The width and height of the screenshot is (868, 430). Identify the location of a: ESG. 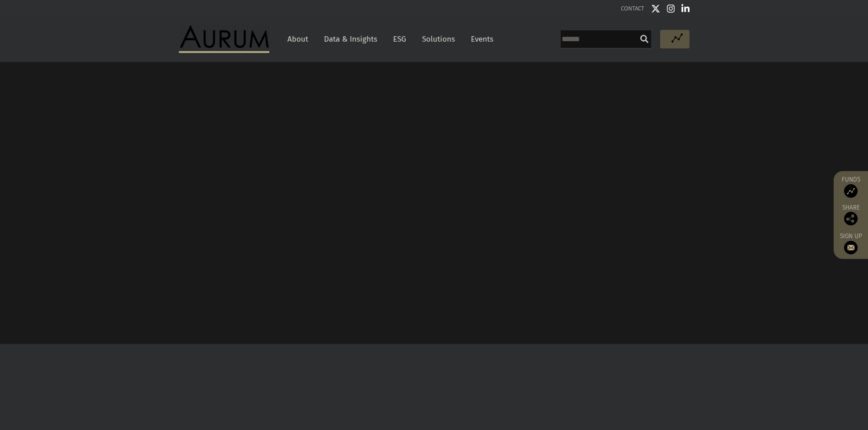
(400, 39).